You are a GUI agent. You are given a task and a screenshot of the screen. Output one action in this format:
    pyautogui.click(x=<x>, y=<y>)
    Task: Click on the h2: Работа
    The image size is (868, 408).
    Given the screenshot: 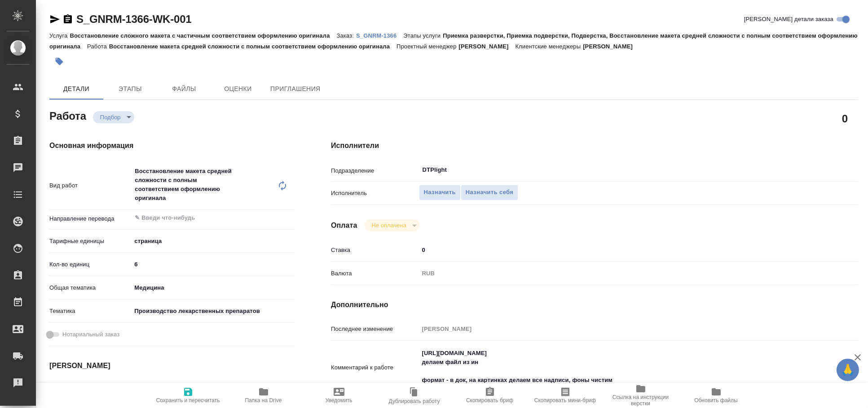 What is the action you would take?
    pyautogui.click(x=68, y=115)
    